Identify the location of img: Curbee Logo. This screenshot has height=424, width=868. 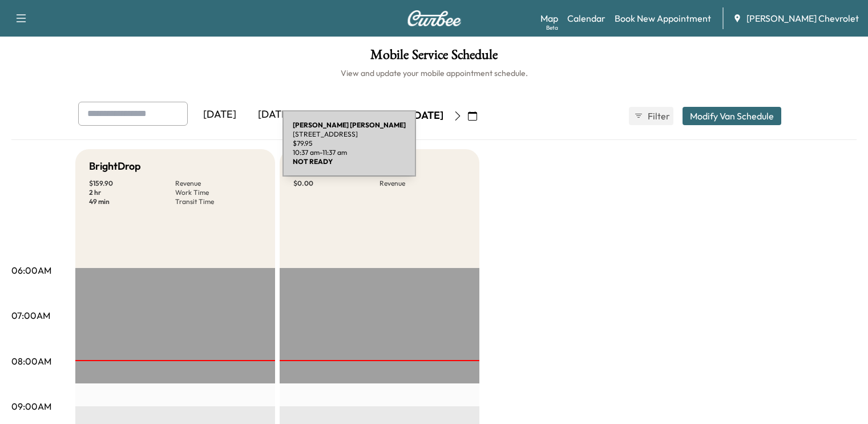
(434, 18).